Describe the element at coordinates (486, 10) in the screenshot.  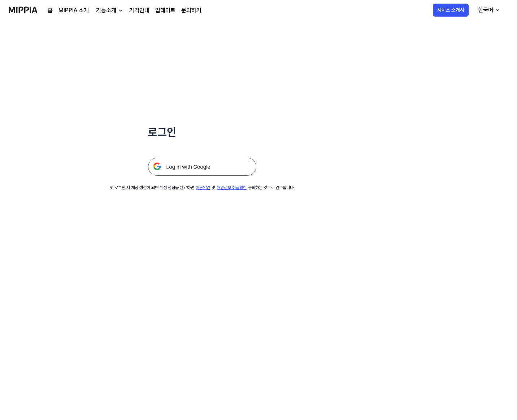
I see `div: 한국어` at that location.